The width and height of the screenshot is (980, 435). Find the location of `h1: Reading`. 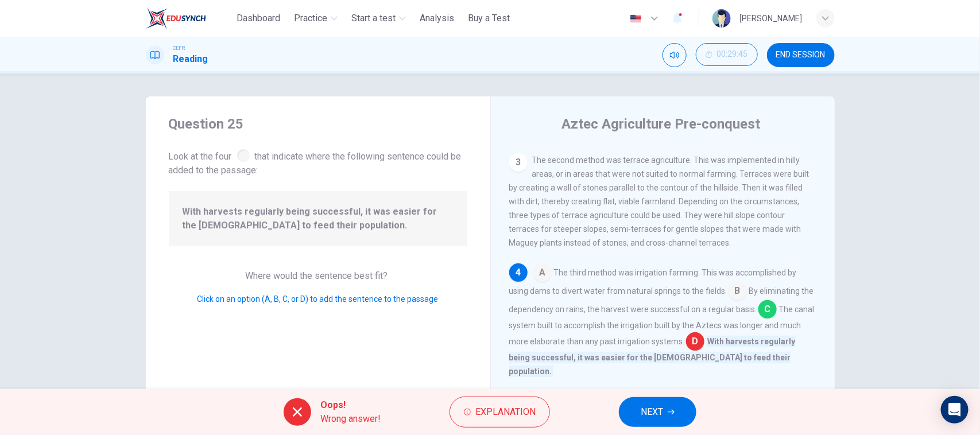

h1: Reading is located at coordinates (190, 59).